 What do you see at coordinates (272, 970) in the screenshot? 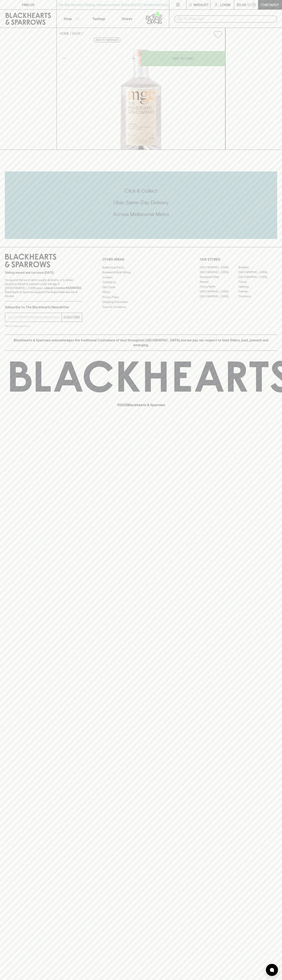
I see `img: bubble-icon` at bounding box center [272, 970].